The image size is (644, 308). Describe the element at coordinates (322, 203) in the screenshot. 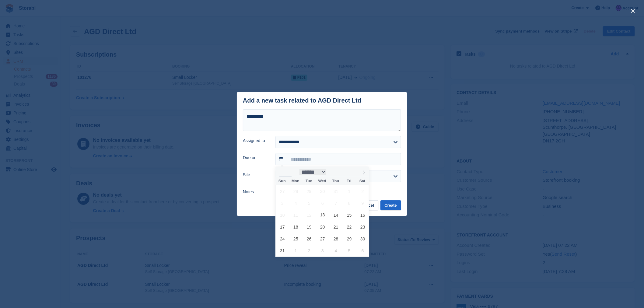

I see `span: August 6, 2025` at that location.